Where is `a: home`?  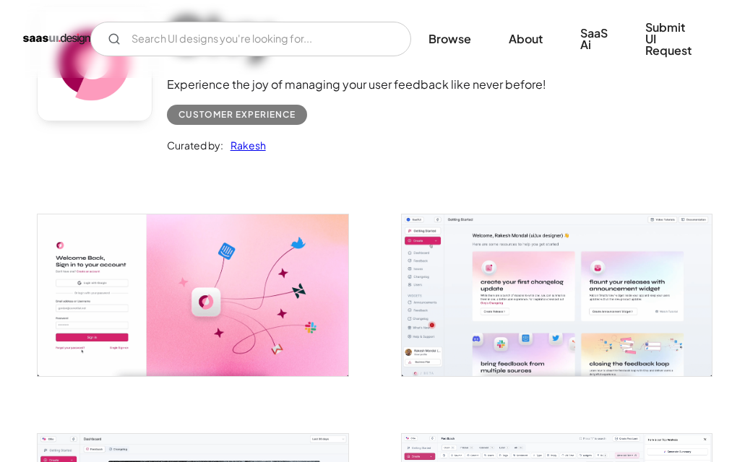
a: home is located at coordinates (56, 39).